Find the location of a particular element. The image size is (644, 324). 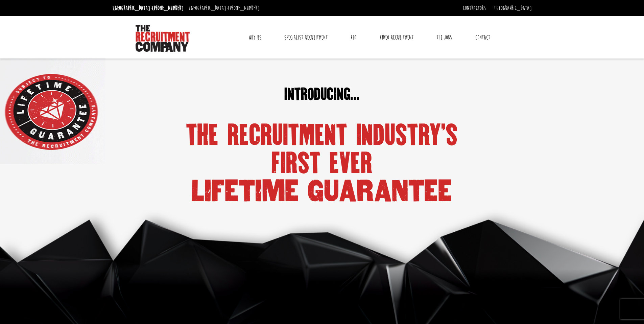

a: Contractors is located at coordinates (474, 8).